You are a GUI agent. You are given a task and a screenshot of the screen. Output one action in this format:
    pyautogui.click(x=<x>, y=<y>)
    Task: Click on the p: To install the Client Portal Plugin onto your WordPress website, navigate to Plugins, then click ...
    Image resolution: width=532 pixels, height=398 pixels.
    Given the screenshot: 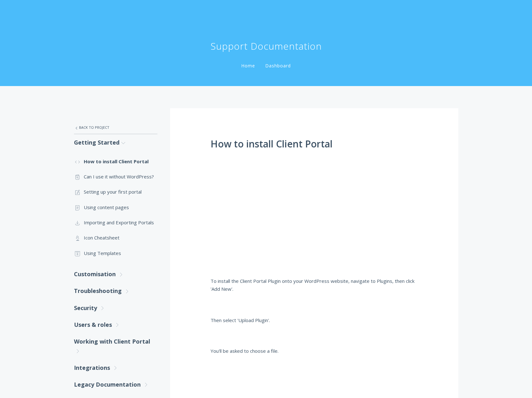 What is the action you would take?
    pyautogui.click(x=314, y=285)
    